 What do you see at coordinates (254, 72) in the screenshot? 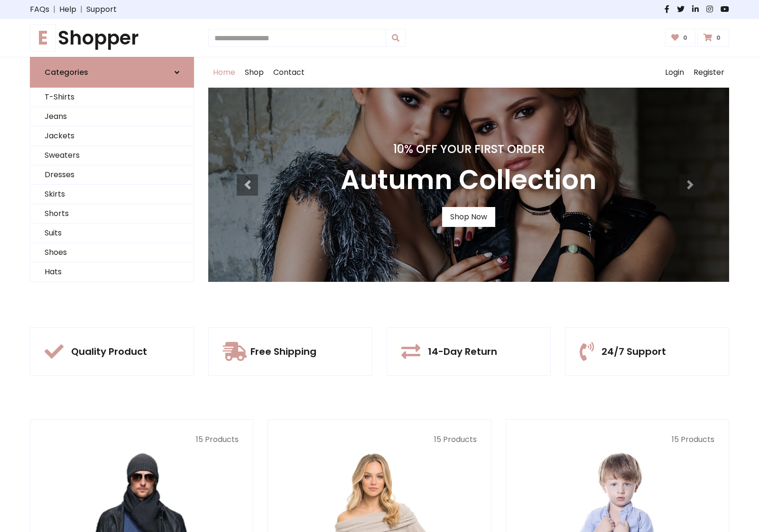
I see `a: Shop` at bounding box center [254, 72].